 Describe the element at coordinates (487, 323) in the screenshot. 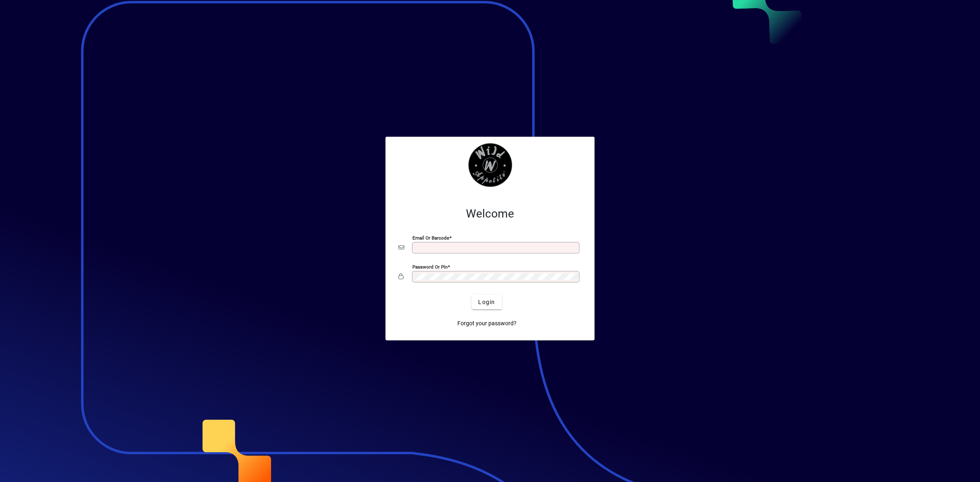

I see `span: Forgot your password?` at that location.